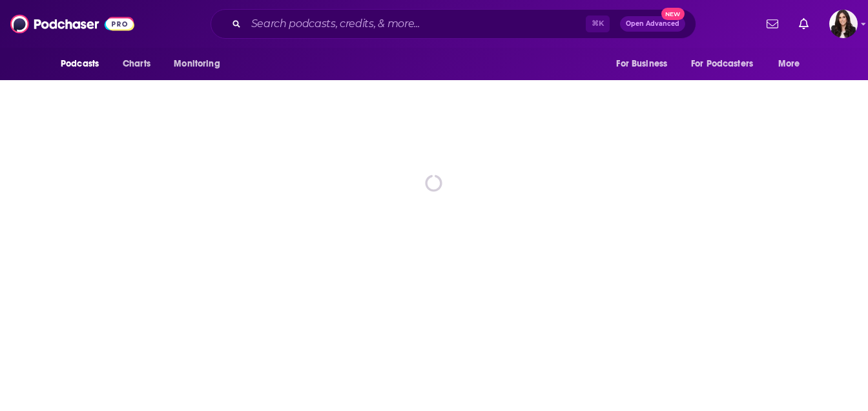 The image size is (868, 411). I want to click on img: Podchaser - Follow, Share and Rate Podcasts, so click(72, 24).